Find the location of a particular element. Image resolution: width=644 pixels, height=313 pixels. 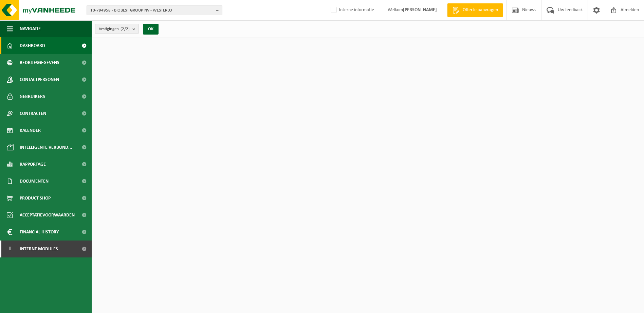

span: 10-794958 - BIOBEST GROUP NV - WESTERLO is located at coordinates (152, 10).